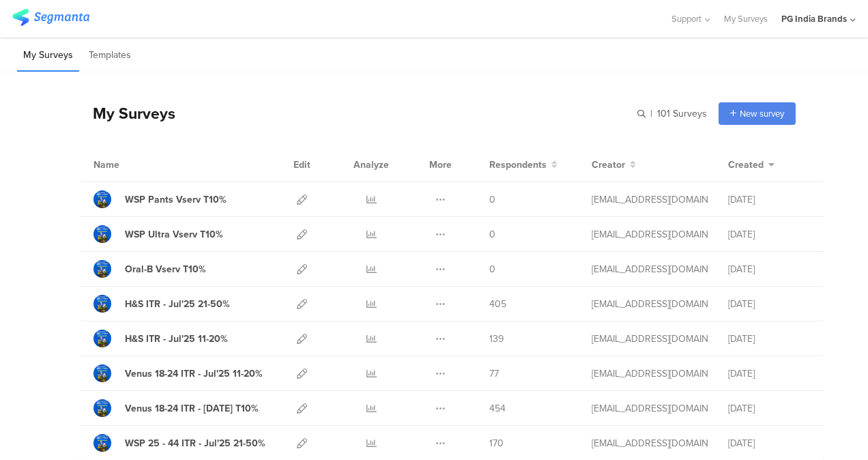 This screenshot has height=460, width=868. What do you see at coordinates (179, 443) in the screenshot?
I see `a: WSP 25 - 44 ITR - Jul'25 21-50%` at bounding box center [179, 443].